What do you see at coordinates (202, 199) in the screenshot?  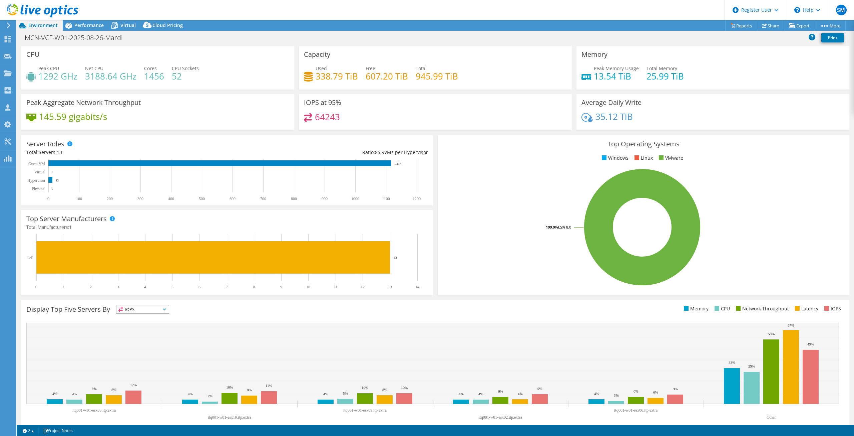 I see `text: 500` at bounding box center [202, 199].